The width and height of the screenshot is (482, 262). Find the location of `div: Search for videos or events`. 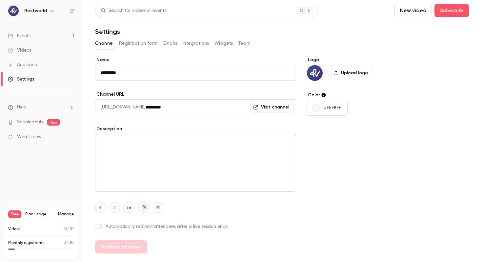

div: Search for videos or events is located at coordinates (134, 11).